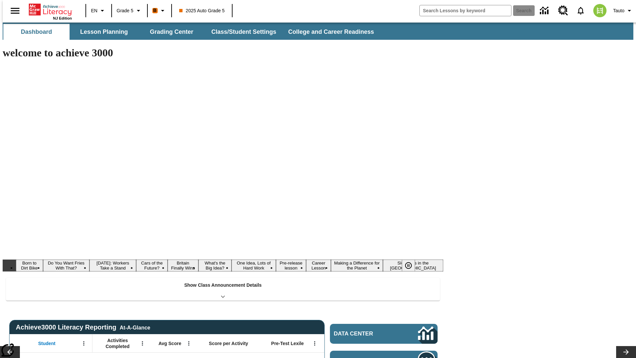  Describe the element at coordinates (364, 333) in the screenshot. I see `span: Data Center` at that location.